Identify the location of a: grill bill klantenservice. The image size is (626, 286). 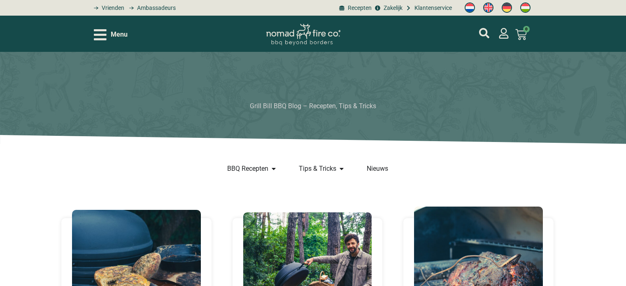
(428, 8).